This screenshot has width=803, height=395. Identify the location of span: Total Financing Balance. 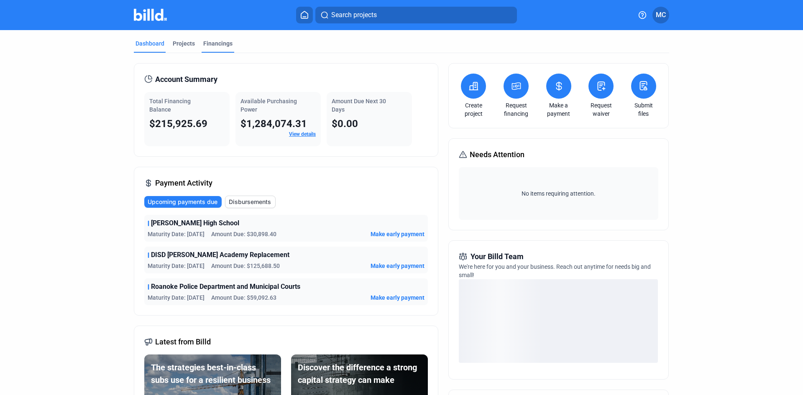
(170, 105).